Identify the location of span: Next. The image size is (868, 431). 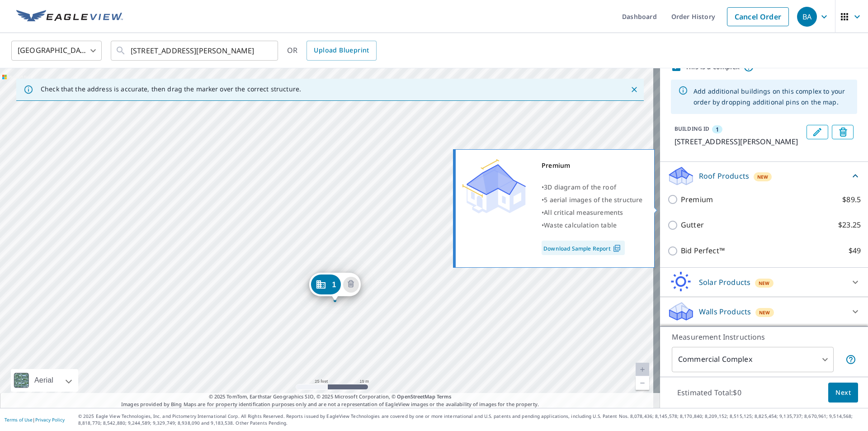
(843, 393).